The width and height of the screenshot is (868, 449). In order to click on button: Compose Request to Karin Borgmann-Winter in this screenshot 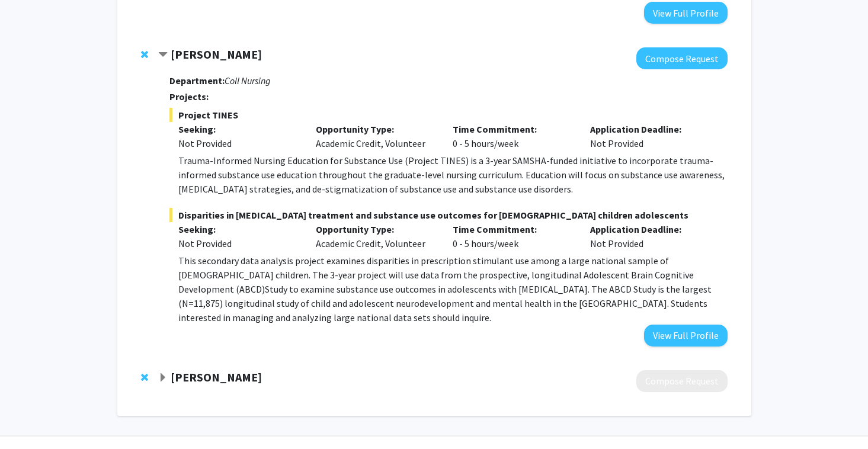, I will do `click(682, 381)`.